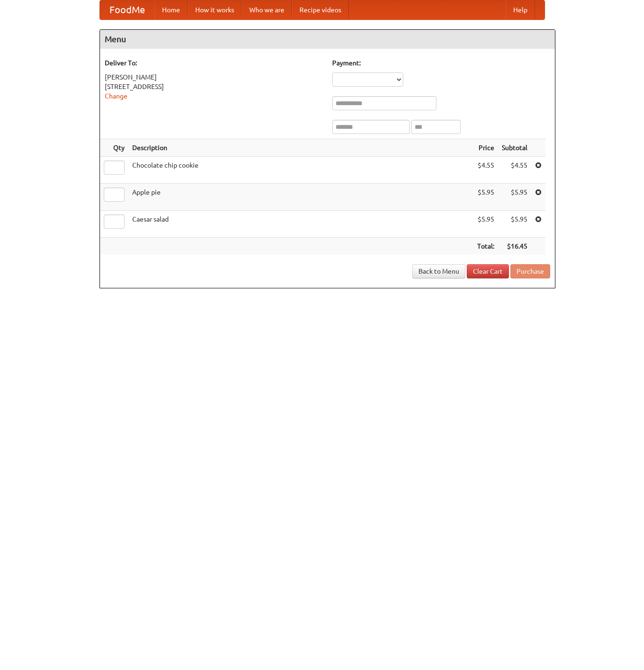 The image size is (644, 670). I want to click on th: Subtotal, so click(515, 148).